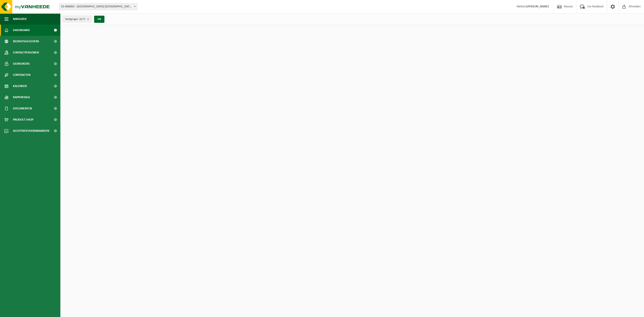 The width and height of the screenshot is (644, 317). What do you see at coordinates (75, 19) in the screenshot?
I see `span: Vestigingen` at bounding box center [75, 19].